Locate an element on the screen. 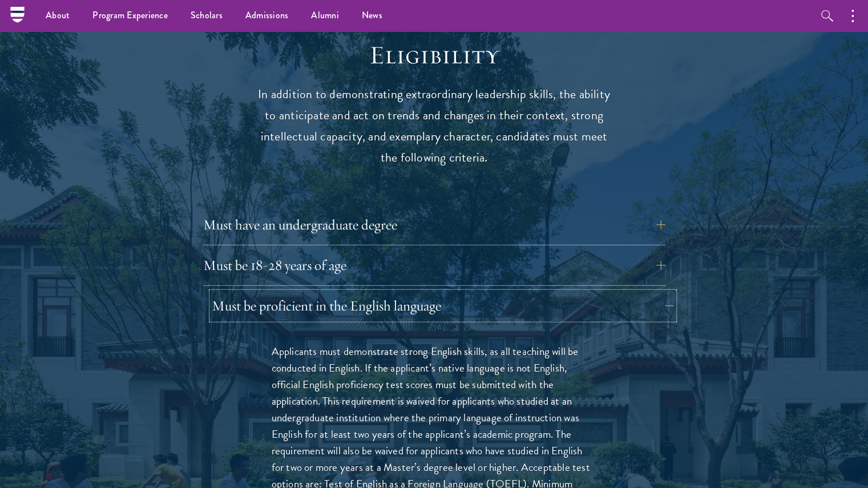 This screenshot has height=488, width=868. button: Must have an undergraduate degree is located at coordinates (435, 225).